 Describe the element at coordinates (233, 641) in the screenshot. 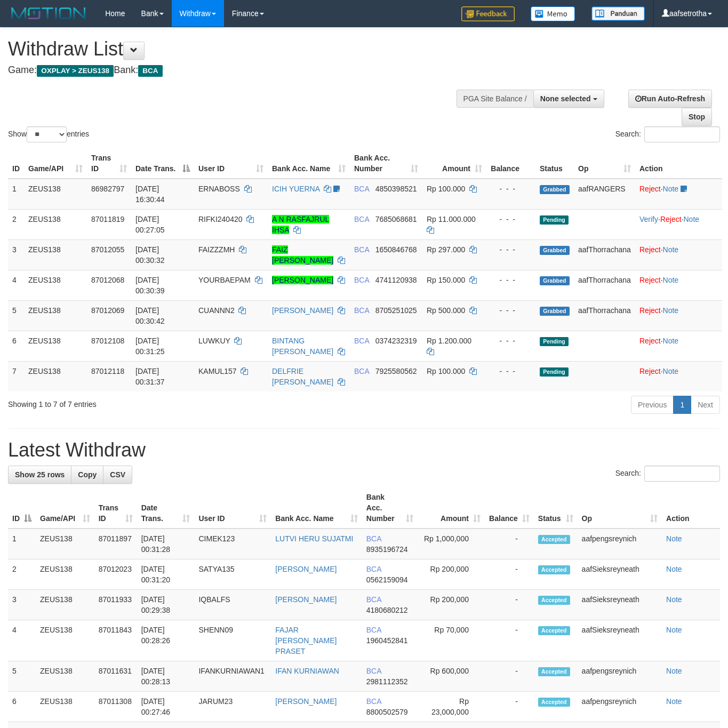

I see `td: SHENN09` at that location.